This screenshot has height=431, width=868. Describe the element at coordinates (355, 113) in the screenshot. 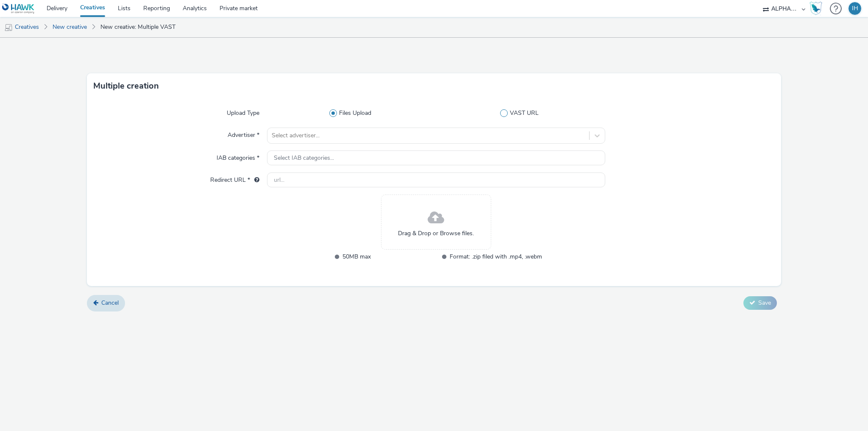

I see `span: Files Upload` at that location.